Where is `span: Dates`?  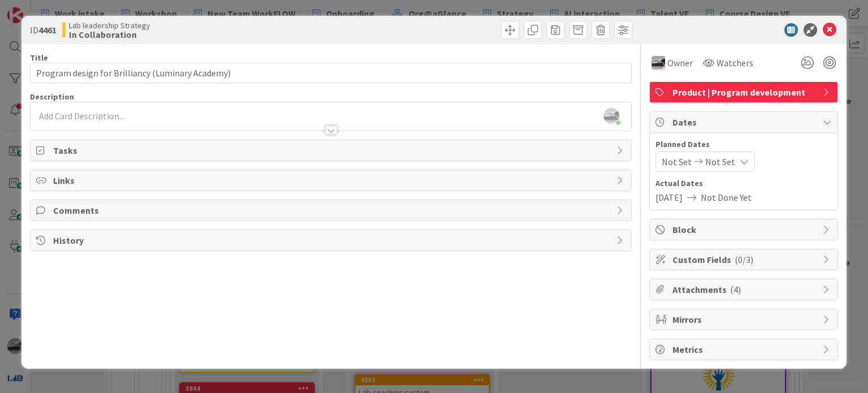
span: Dates is located at coordinates (745, 122).